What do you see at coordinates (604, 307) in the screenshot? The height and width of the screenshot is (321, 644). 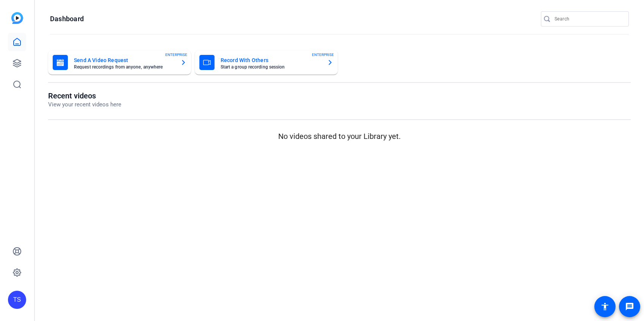 I see `mat-icon: accessibility` at bounding box center [604, 307].